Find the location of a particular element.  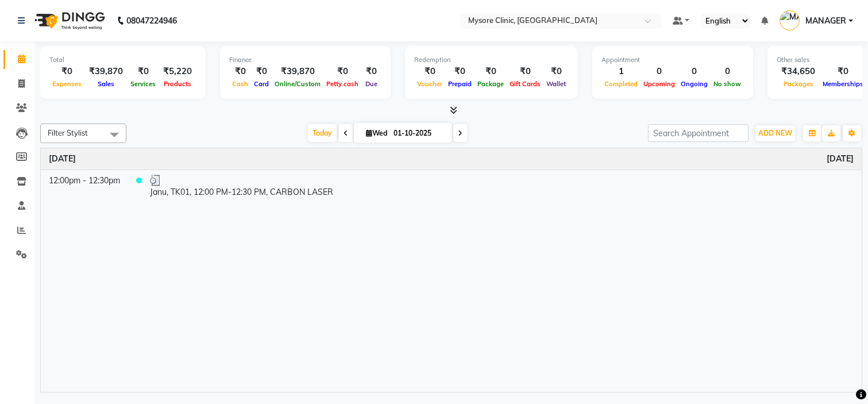

td: Janu, TK01, 12:00 PM-12:30 PM, CARBON LASER is located at coordinates (502, 187).